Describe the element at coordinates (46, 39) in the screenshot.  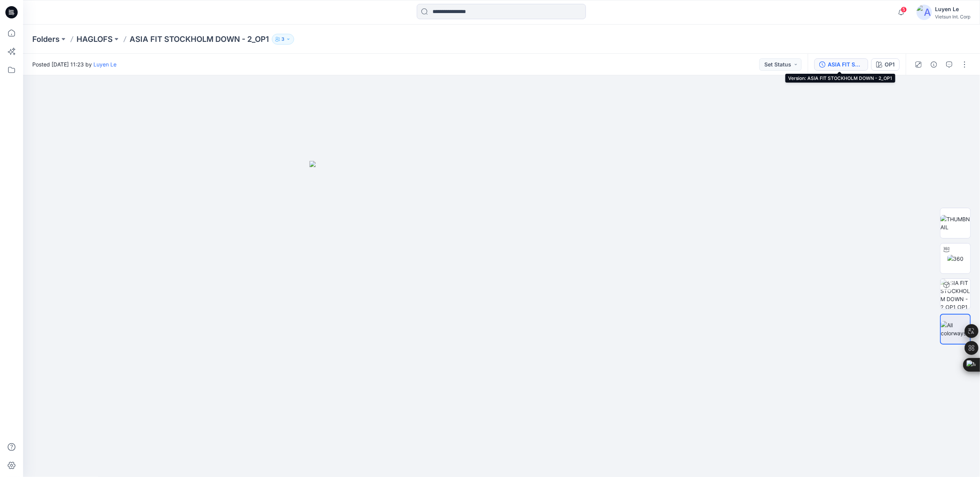
I see `p: Folders` at that location.